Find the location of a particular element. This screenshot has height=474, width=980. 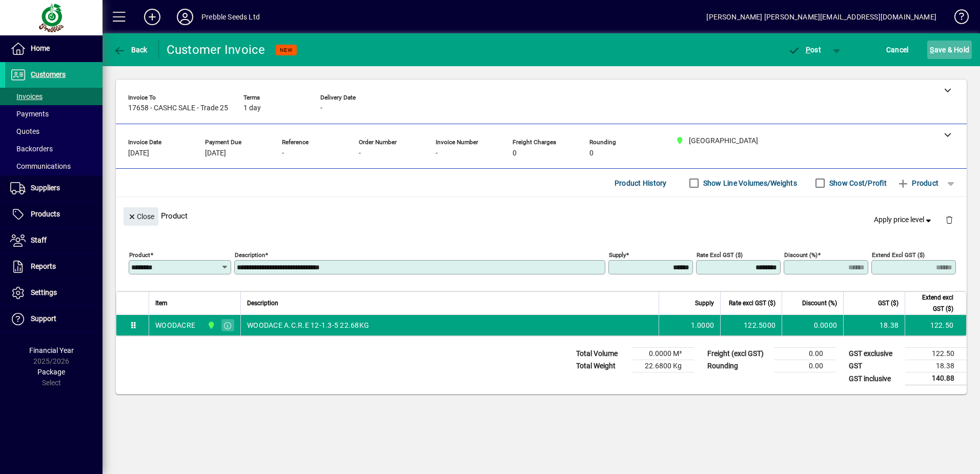

a: Reports is located at coordinates (54, 266).